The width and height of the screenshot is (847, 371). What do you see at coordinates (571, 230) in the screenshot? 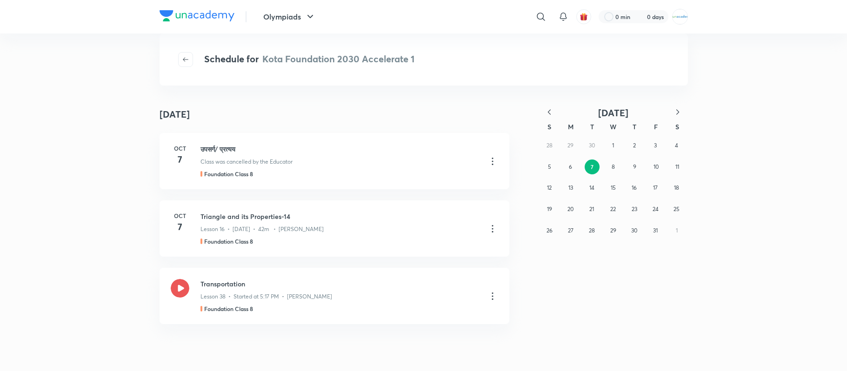
I see `abbr: October 27, 2025` at bounding box center [571, 230].